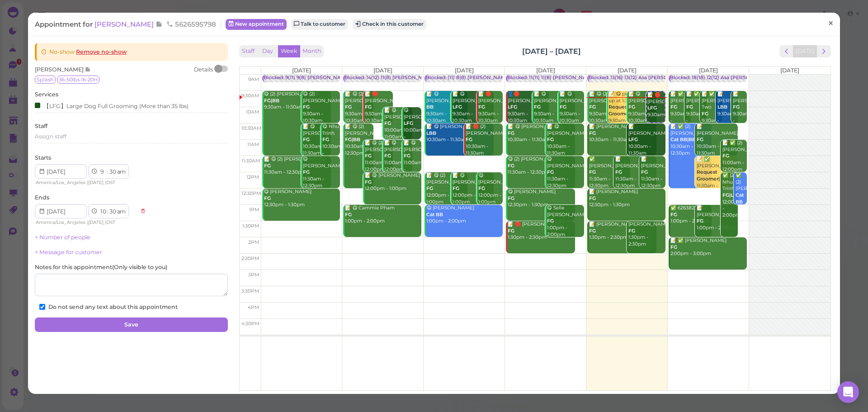 This screenshot has height=412, width=868. What do you see at coordinates (252, 128) in the screenshot?
I see `span: 10:30am` at bounding box center [252, 128].